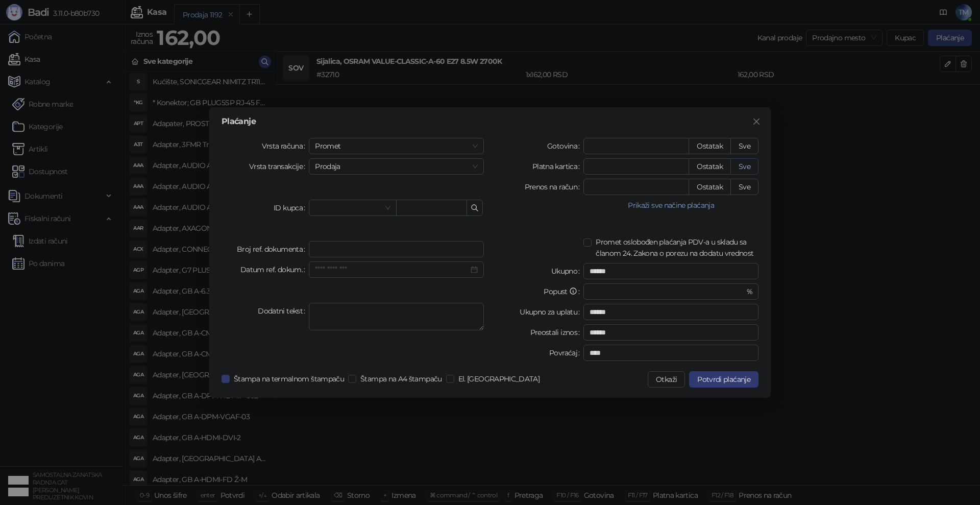 The width and height of the screenshot is (980, 505). What do you see at coordinates (490, 122) in the screenshot?
I see `div: Plaćanje` at bounding box center [490, 122].